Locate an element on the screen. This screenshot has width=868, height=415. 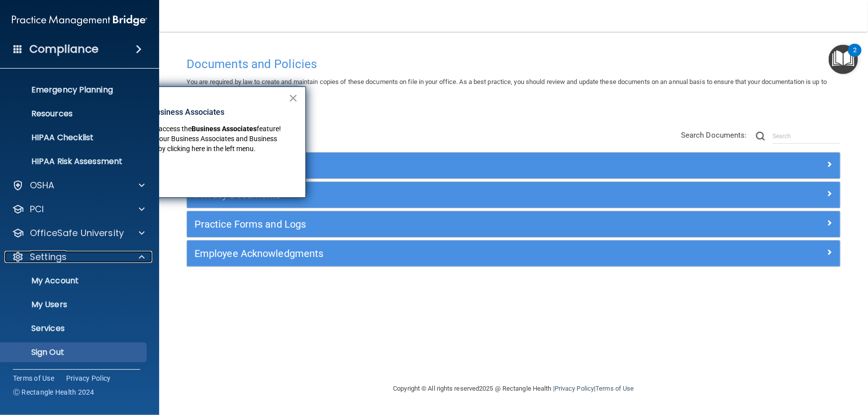
h5: Employee Acknowledgments is located at coordinates (432, 253).